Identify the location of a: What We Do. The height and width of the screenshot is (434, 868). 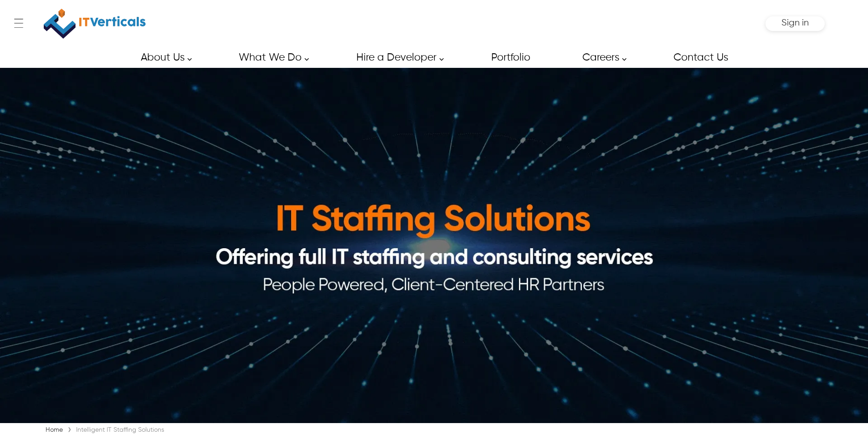
(271, 57).